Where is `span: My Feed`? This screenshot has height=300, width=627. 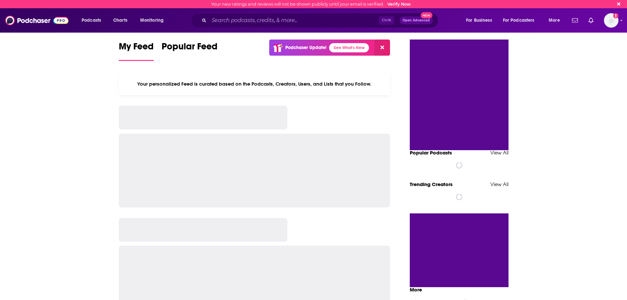 span: My Feed is located at coordinates (136, 48).